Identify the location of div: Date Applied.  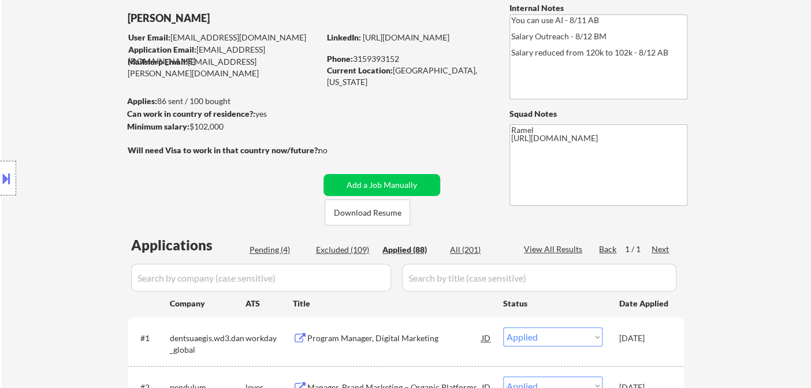
(645, 303).